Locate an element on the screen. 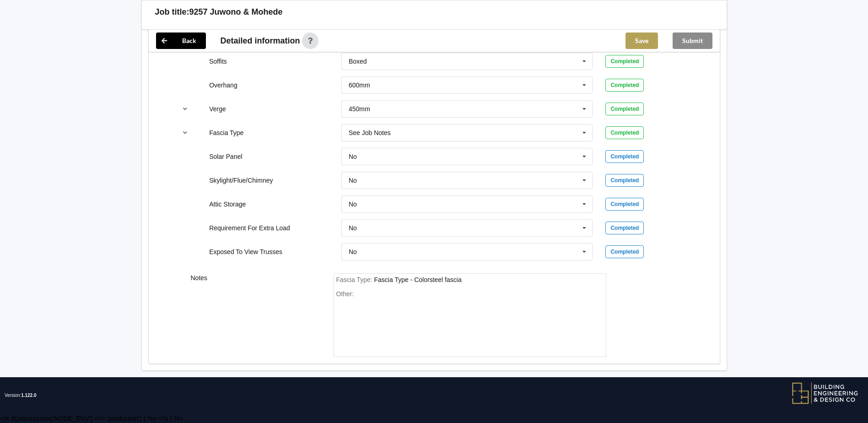 This screenshot has width=868, height=423. label: Overhang is located at coordinates (223, 85).